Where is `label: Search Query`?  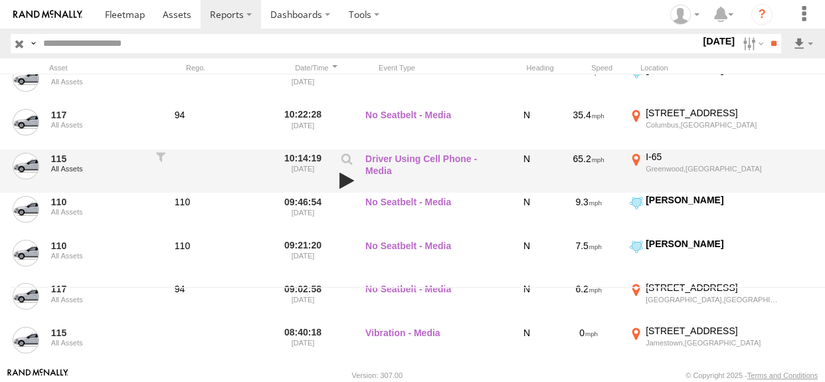 label: Search Query is located at coordinates (33, 43).